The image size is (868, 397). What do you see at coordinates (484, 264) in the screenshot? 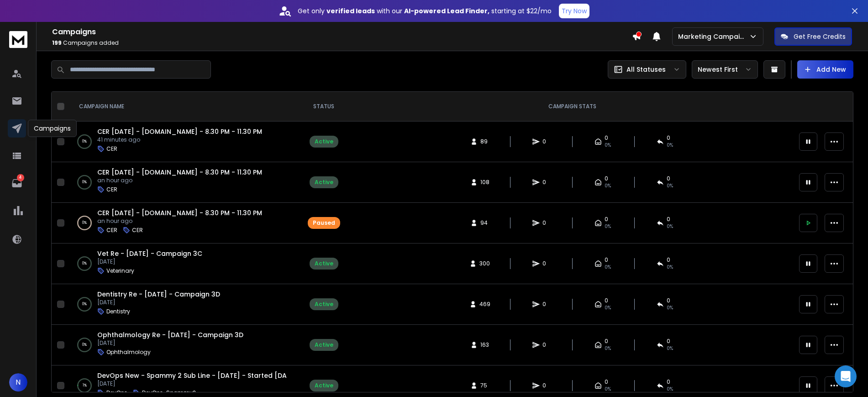
I see `span: 300` at bounding box center [484, 264].